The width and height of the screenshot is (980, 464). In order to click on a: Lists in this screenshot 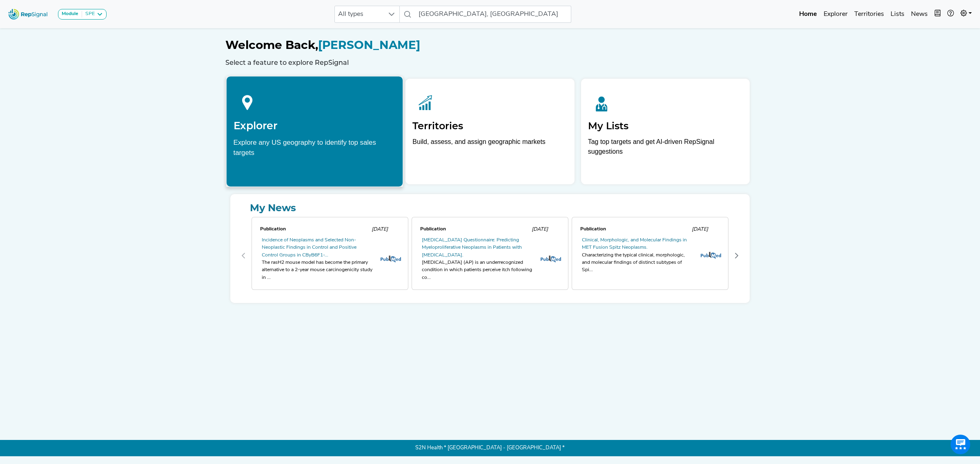, I will do `click(898, 15)`.